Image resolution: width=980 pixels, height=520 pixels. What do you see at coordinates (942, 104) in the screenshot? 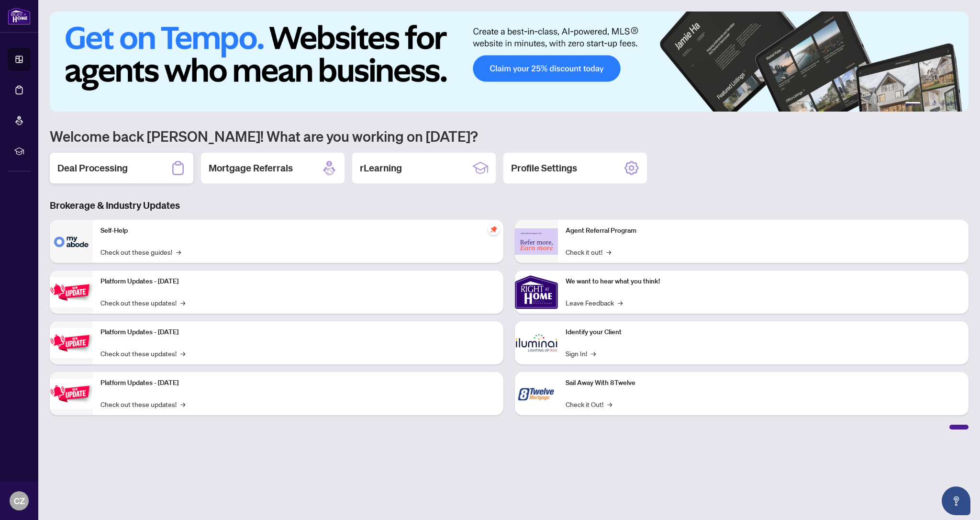
I see `button: 4` at bounding box center [942, 104].